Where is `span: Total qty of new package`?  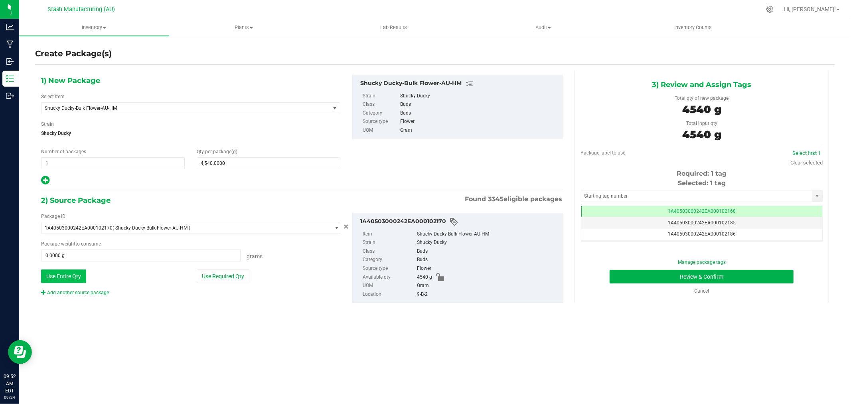 span: Total qty of new package is located at coordinates (702, 98).